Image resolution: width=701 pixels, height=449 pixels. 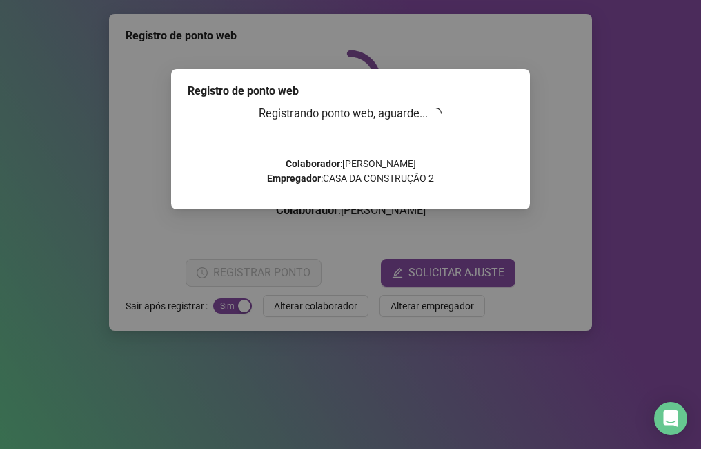 I want to click on span: loading, so click(x=437, y=113).